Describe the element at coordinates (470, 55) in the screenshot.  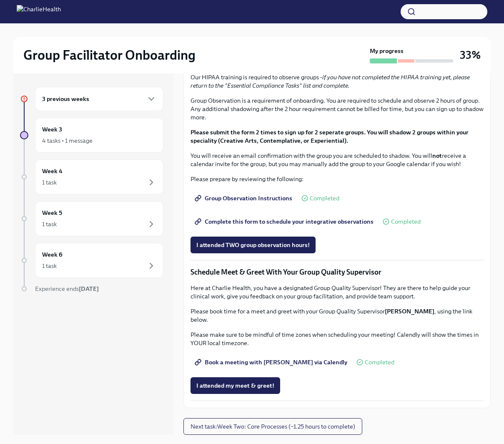
I see `h3: 33%` at that location.